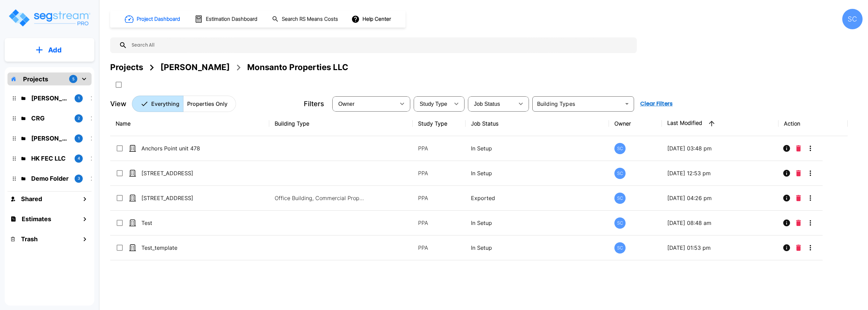 The width and height of the screenshot is (868, 310). What do you see at coordinates (73, 79) in the screenshot?
I see `p: 5` at bounding box center [73, 79].